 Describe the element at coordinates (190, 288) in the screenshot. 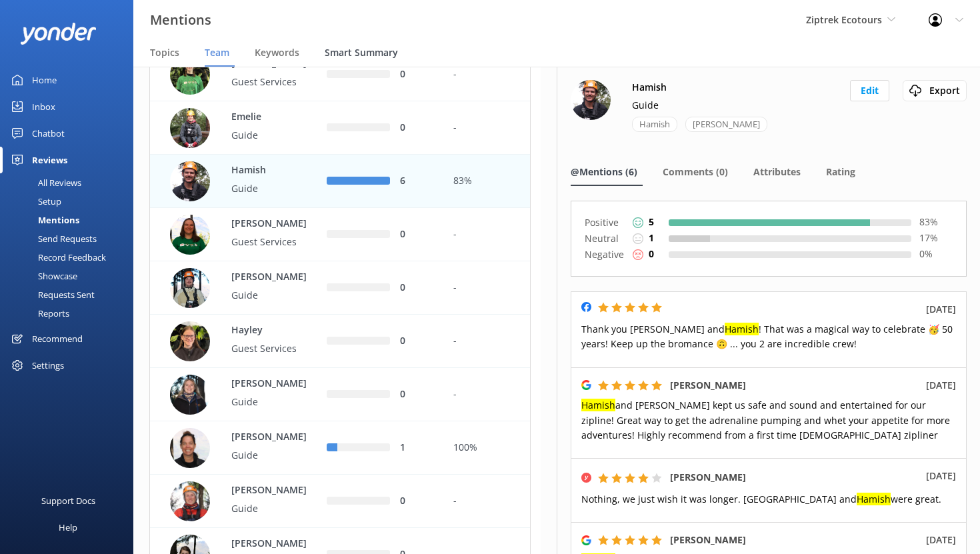

I see `img: 60-1750636258.JPG` at that location.